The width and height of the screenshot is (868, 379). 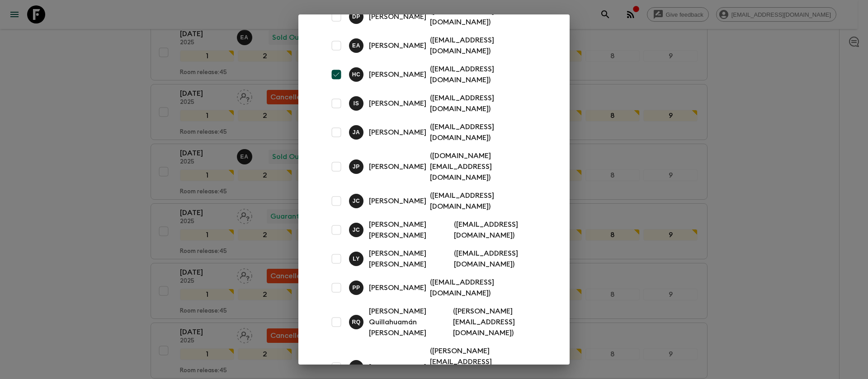 What do you see at coordinates (356, 287) in the screenshot?
I see `p: P P` at bounding box center [356, 287].